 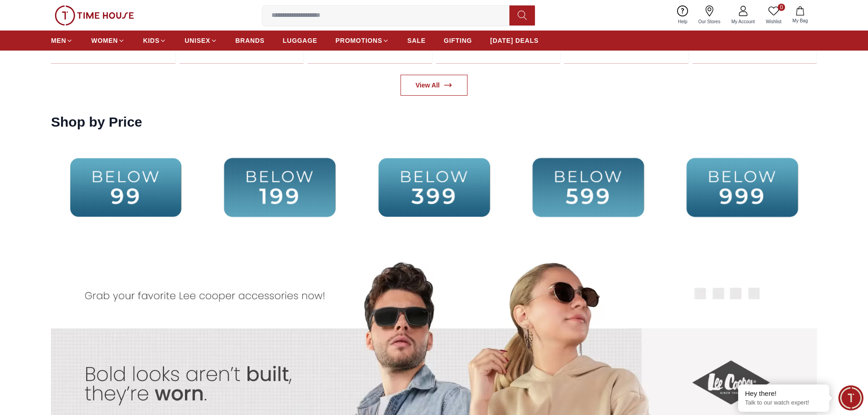 I want to click on div: Hey there!, so click(x=784, y=393).